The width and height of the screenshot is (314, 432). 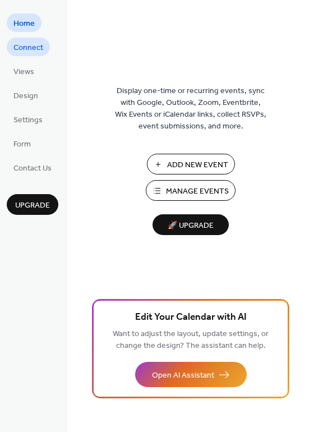 I want to click on span: Display one-time or recurring events, sync with Google, Outlook, Zoom, Eventbrite, Wix Events or ..., so click(x=191, y=109).